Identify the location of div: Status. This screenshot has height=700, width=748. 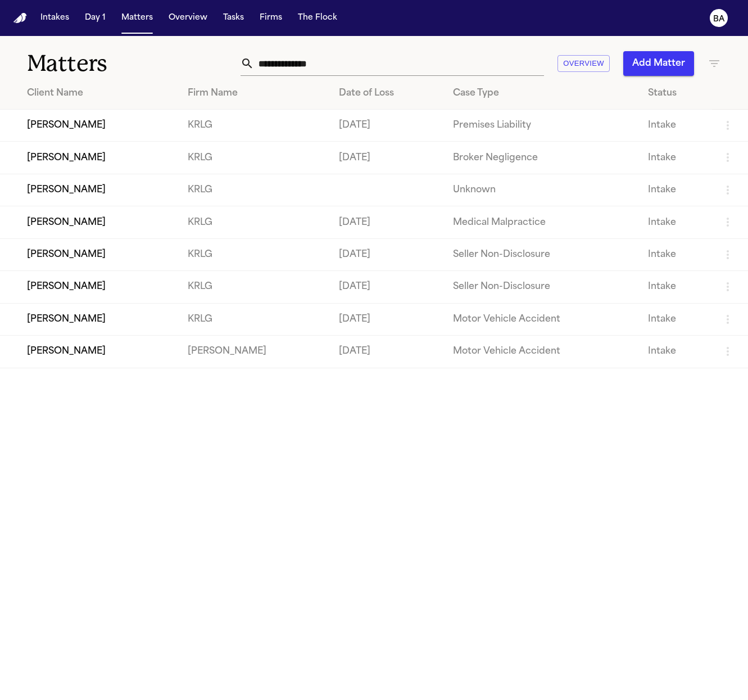
(675, 94).